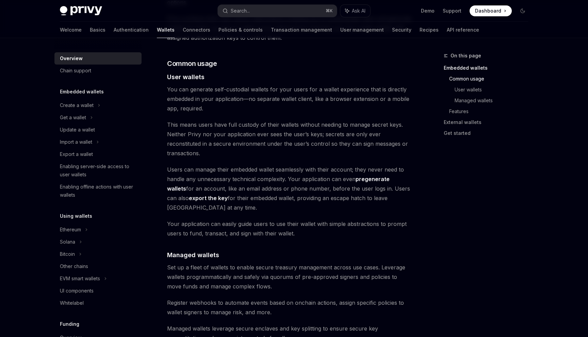 This screenshot has width=588, height=337. Describe the element at coordinates (166, 30) in the screenshot. I see `a: Wallets` at that location.